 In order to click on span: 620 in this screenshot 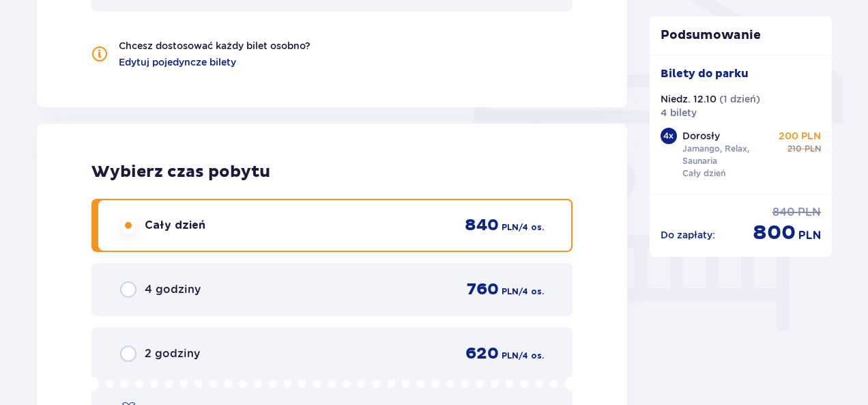, I will do `click(482, 353)`.